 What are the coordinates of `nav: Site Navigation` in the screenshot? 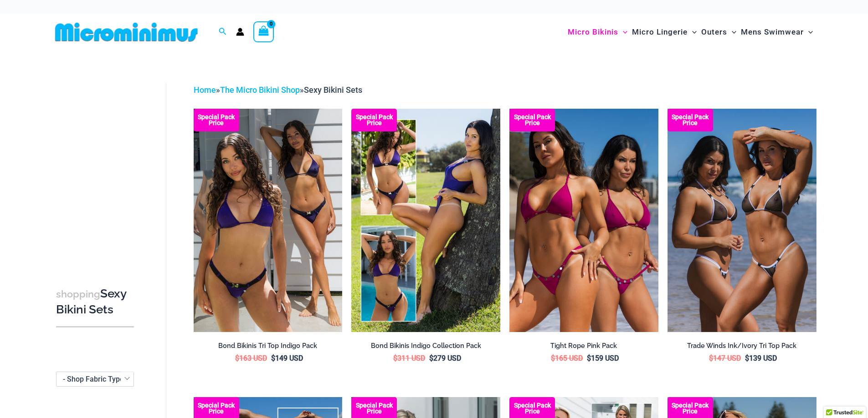 It's located at (690, 32).